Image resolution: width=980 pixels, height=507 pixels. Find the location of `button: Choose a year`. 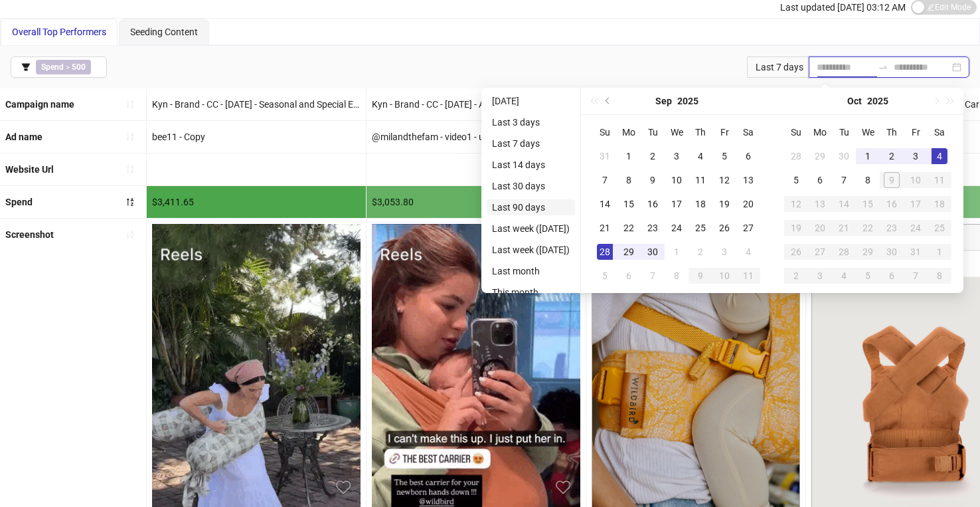

button: Choose a year is located at coordinates (878, 101).